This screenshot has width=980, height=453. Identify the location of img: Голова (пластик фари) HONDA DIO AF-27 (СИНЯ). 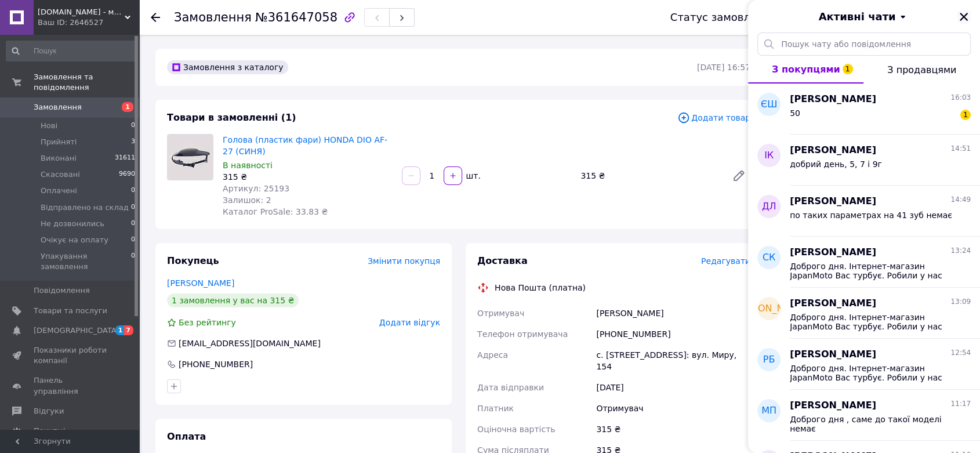
(190, 157).